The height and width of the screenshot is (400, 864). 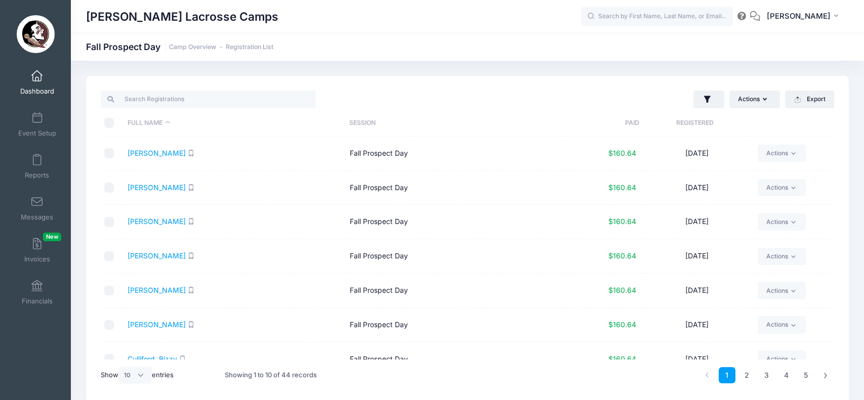 What do you see at coordinates (809, 99) in the screenshot?
I see `button: Export` at bounding box center [809, 99].